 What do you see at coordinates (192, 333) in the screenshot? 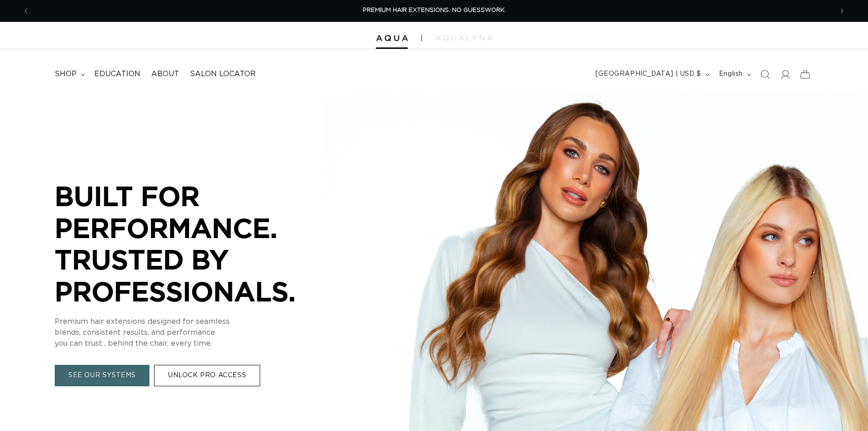
I see `p: blends, consistent results, and performance` at bounding box center [192, 333].